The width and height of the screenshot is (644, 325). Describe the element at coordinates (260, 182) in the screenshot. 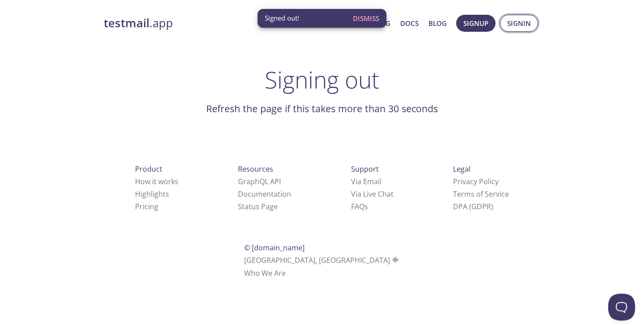

I see `a: GraphQL API` at that location.